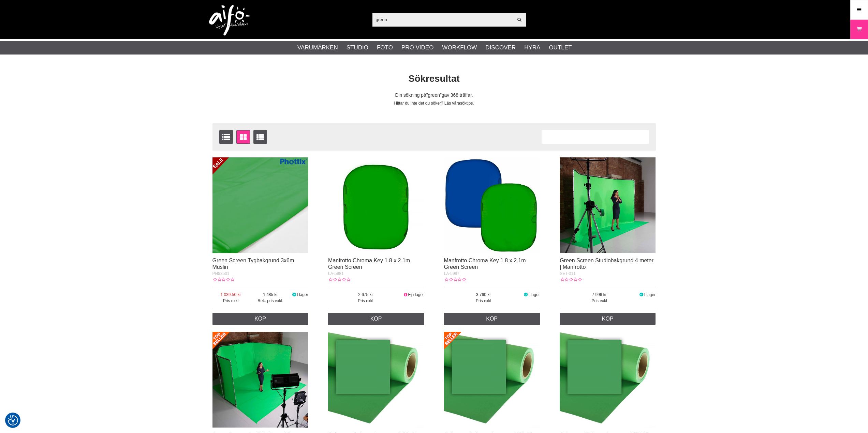 Image resolution: width=868 pixels, height=433 pixels. What do you see at coordinates (357, 47) in the screenshot?
I see `a: Studio` at bounding box center [357, 47].